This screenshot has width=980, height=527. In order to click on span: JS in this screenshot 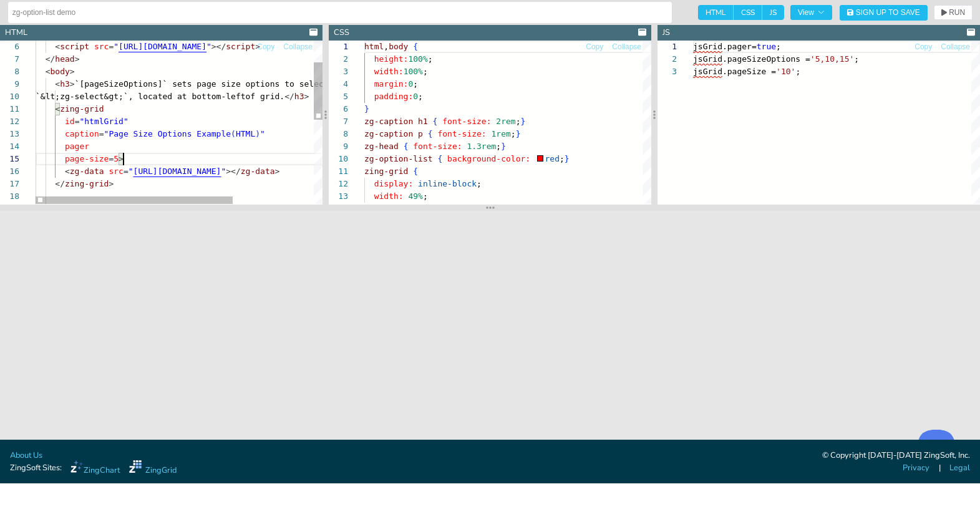, I will do `click(773, 12)`.